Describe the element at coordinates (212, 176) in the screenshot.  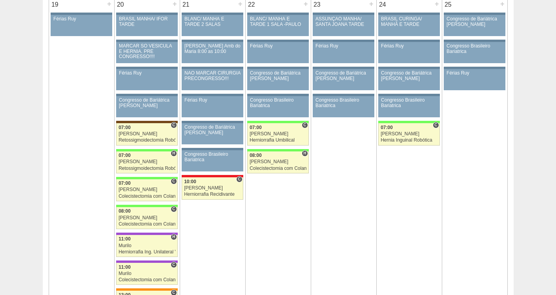
I see `div: Key: Assunção` at that location.